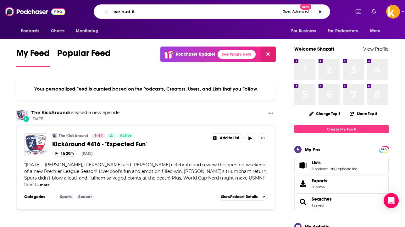 The image size is (405, 227). Describe the element at coordinates (230, 138) in the screenshot. I see `span: Add to List` at that location.